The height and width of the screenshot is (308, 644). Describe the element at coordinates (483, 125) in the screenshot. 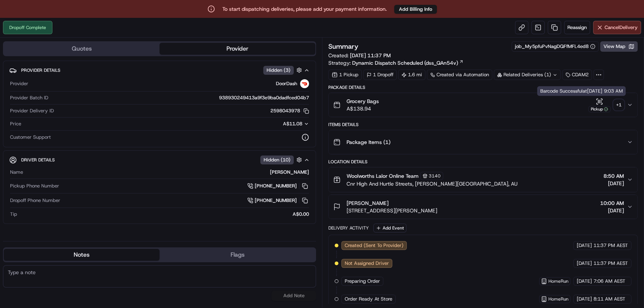

I see `div: Items Details` at that location.